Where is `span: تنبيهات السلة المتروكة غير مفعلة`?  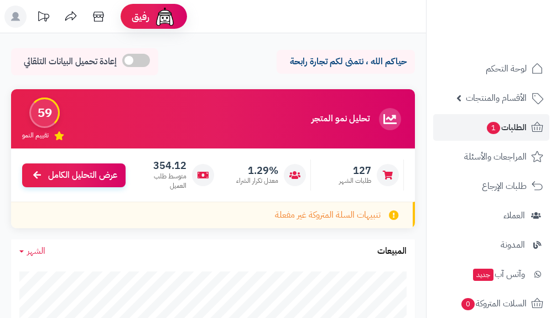
span: تنبيهات السلة المتروكة غير مفعلة is located at coordinates (328, 215).